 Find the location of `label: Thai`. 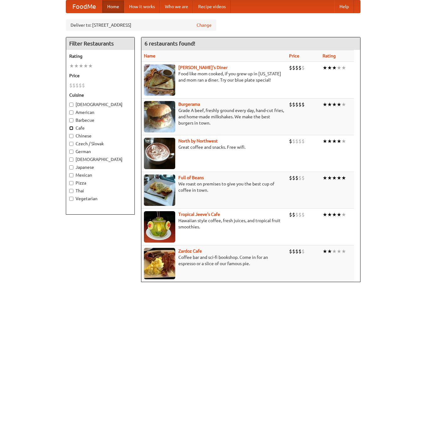

label: Thai is located at coordinates (100, 191).